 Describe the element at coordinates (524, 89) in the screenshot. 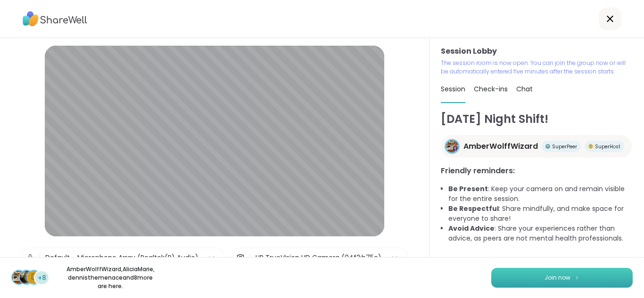

I see `span: Chat` at that location.